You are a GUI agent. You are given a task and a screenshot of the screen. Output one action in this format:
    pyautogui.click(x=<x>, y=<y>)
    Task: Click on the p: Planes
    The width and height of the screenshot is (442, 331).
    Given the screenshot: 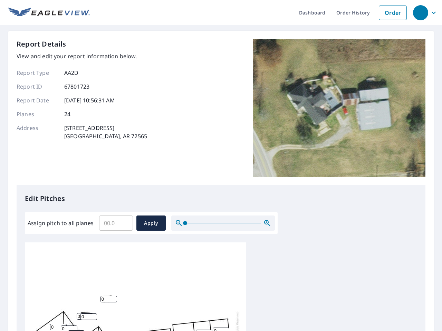 What is the action you would take?
    pyautogui.click(x=37, y=114)
    